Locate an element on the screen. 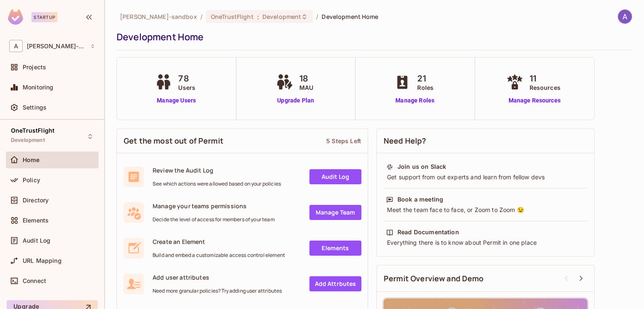  span: Decide the level of access for members of your team is located at coordinates (213, 219).